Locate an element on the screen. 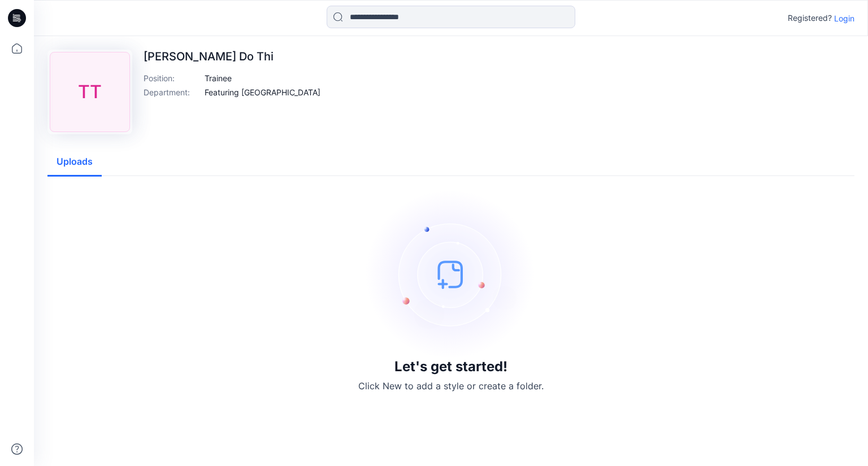 The height and width of the screenshot is (466, 868). img: empty-state-image.svg is located at coordinates (451, 275).